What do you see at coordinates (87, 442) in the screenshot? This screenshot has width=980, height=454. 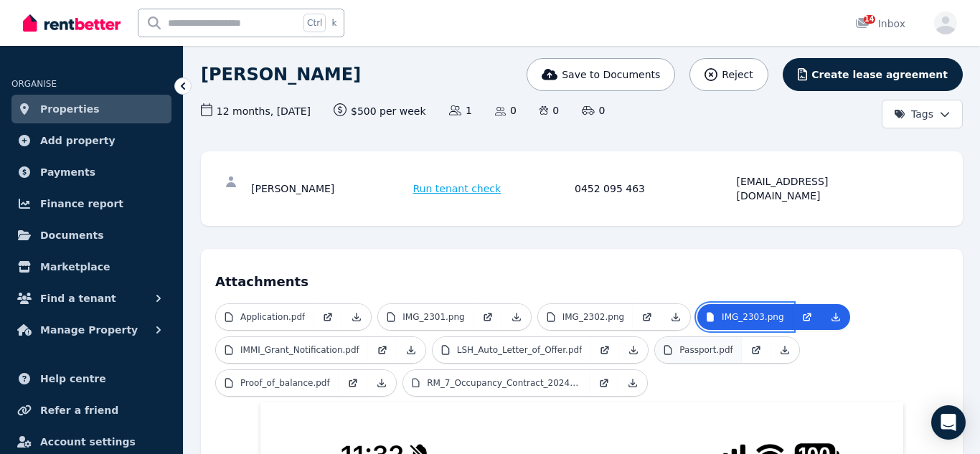 I see `span: Account settings` at bounding box center [87, 442].